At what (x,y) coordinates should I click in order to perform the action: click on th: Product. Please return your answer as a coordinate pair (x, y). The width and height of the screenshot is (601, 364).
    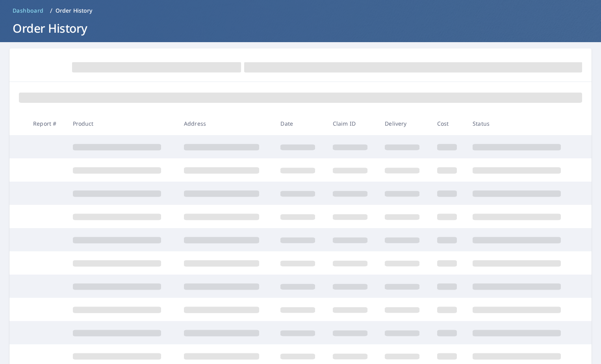
    Looking at the image, I should click on (122, 124).